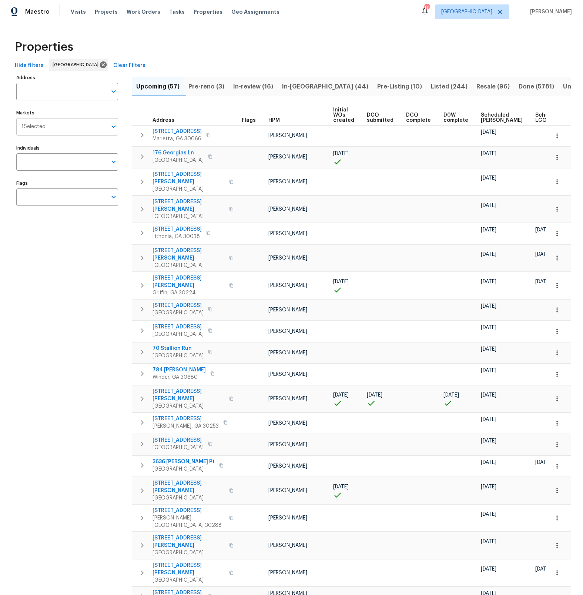 The width and height of the screenshot is (583, 595). What do you see at coordinates (400, 87) in the screenshot?
I see `span: Pre-Listing (10)` at bounding box center [400, 87].